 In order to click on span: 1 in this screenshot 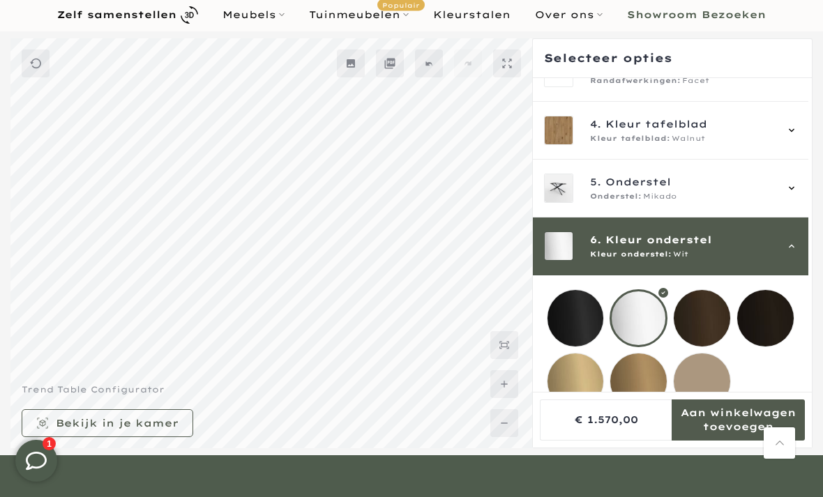, I will do `click(47, 18)`.